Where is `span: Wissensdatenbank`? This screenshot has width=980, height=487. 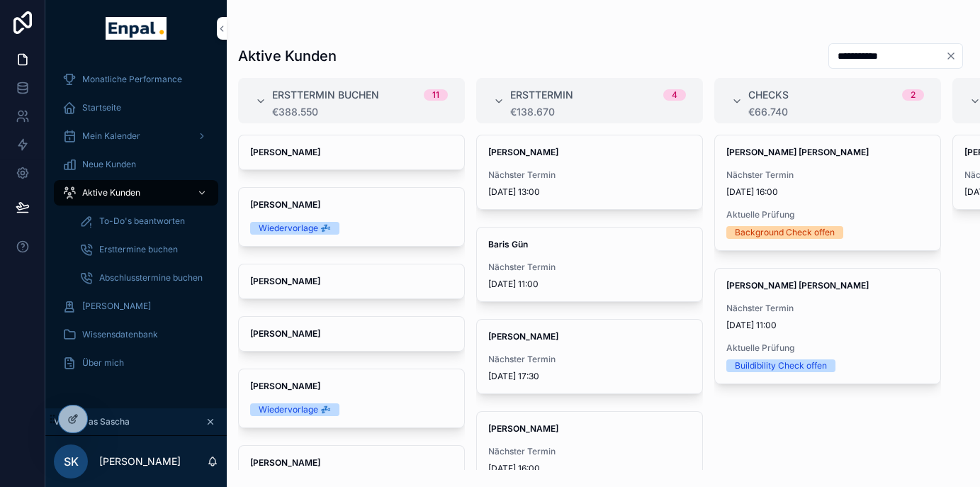 span: Wissensdatenbank is located at coordinates (119, 335).